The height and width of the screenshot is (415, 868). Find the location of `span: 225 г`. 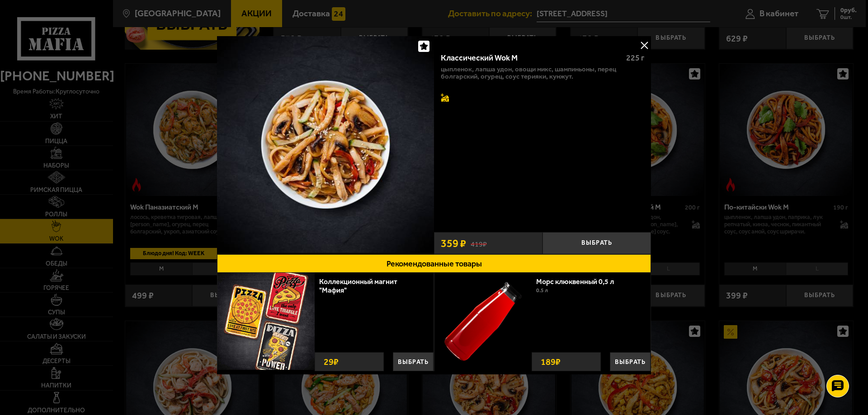

span: 225 г is located at coordinates (636, 58).